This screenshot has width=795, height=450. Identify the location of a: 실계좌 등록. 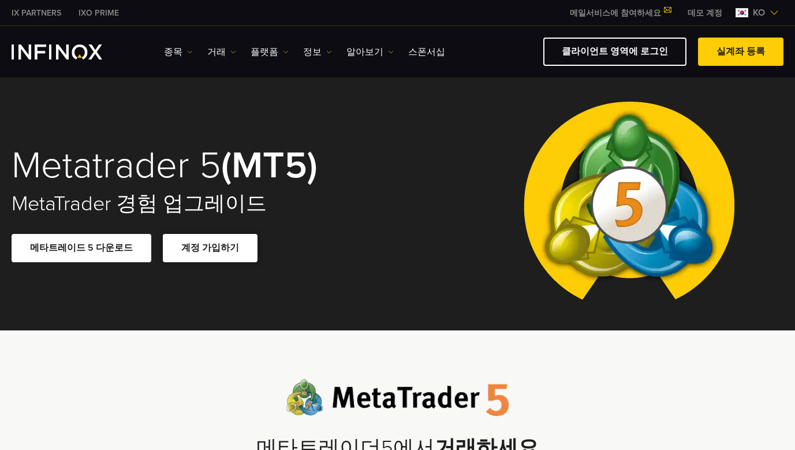
(741, 51).